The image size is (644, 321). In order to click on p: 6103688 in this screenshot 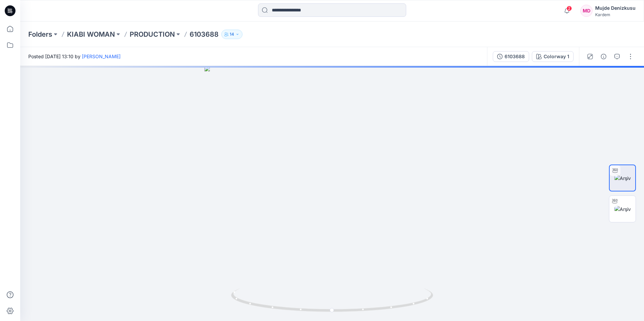, I will do `click(204, 34)`.